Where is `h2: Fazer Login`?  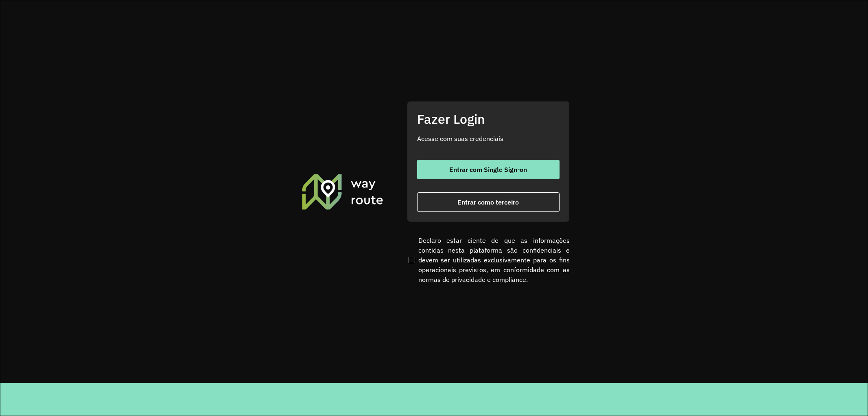
h2: Fazer Login is located at coordinates (489, 119).